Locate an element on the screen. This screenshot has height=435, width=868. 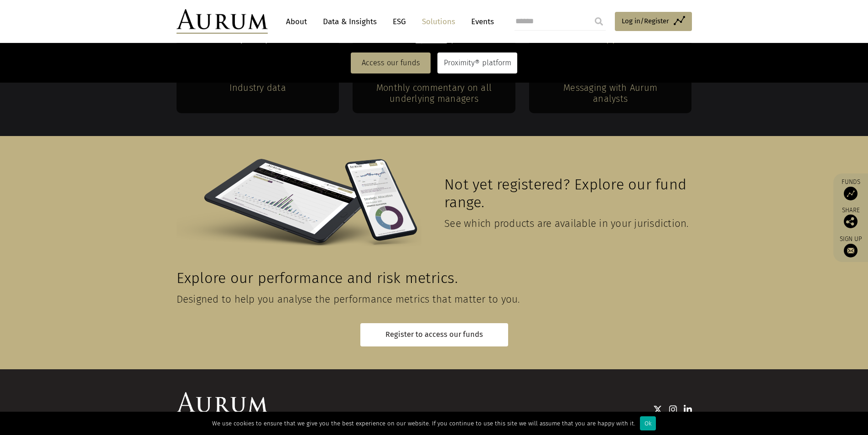
a: Funds is located at coordinates (851, 189).